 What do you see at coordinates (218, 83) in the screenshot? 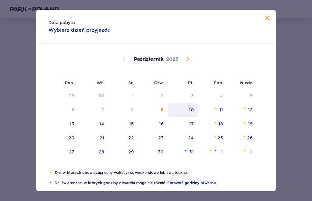
I see `small: Sob.` at bounding box center [218, 83].